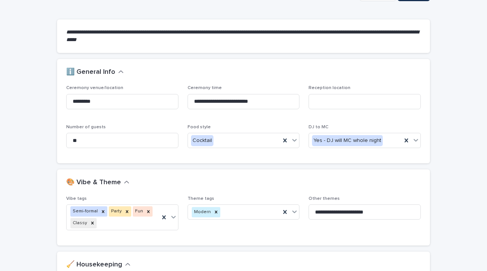 This screenshot has height=271, width=487. Describe the element at coordinates (205, 88) in the screenshot. I see `span: Ceremony time` at that location.